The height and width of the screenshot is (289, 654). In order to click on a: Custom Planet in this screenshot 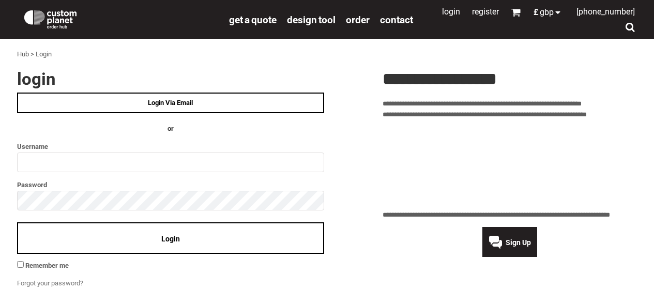, I will do `click(120, 18)`.